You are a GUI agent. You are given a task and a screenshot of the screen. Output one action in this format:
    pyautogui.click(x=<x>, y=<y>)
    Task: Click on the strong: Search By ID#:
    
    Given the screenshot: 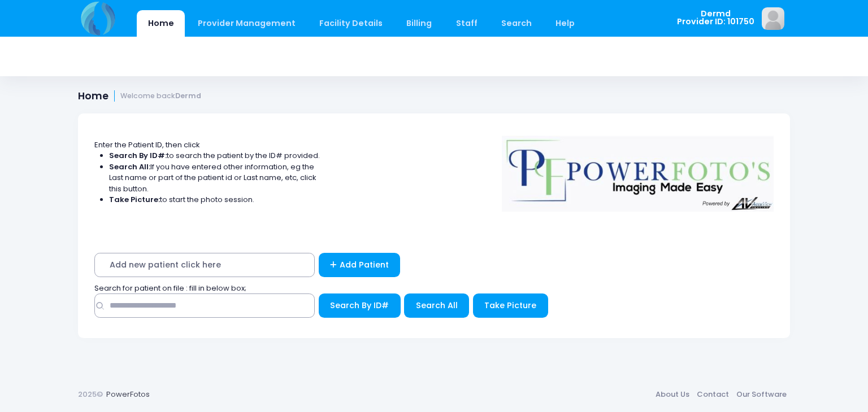 What is the action you would take?
    pyautogui.click(x=138, y=155)
    